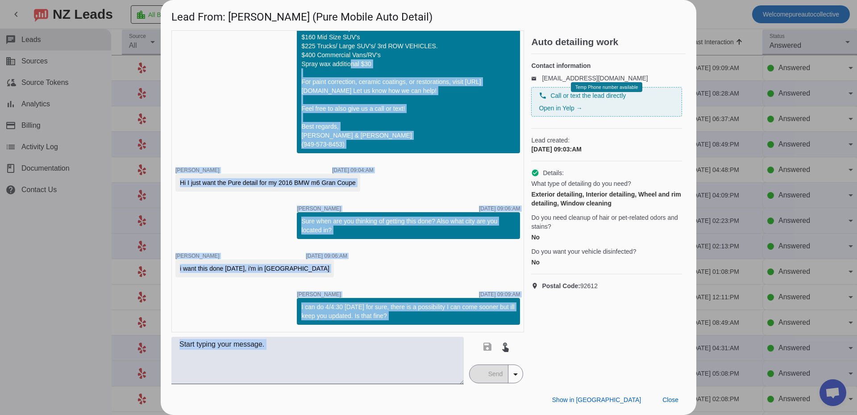 This screenshot has height=415, width=857. Describe the element at coordinates (535, 173) in the screenshot. I see `mat-icon: check_circle` at that location.